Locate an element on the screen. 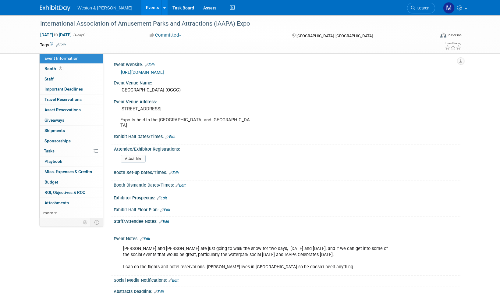 The width and height of the screenshot is (500, 300). a: Important Deadlines is located at coordinates (71, 89).